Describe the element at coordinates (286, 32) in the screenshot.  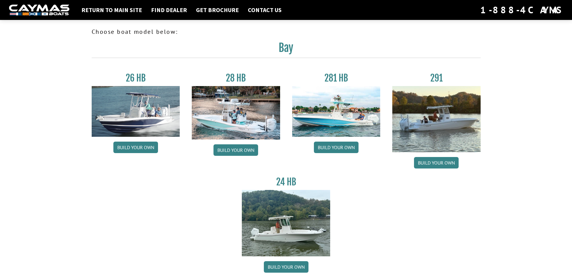
I see `p: Choose boat model below:` at that location.